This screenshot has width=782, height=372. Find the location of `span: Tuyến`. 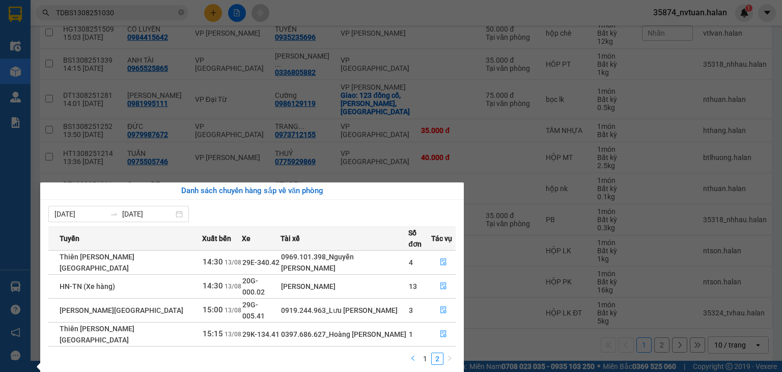

span: Tuyến is located at coordinates (69, 238).